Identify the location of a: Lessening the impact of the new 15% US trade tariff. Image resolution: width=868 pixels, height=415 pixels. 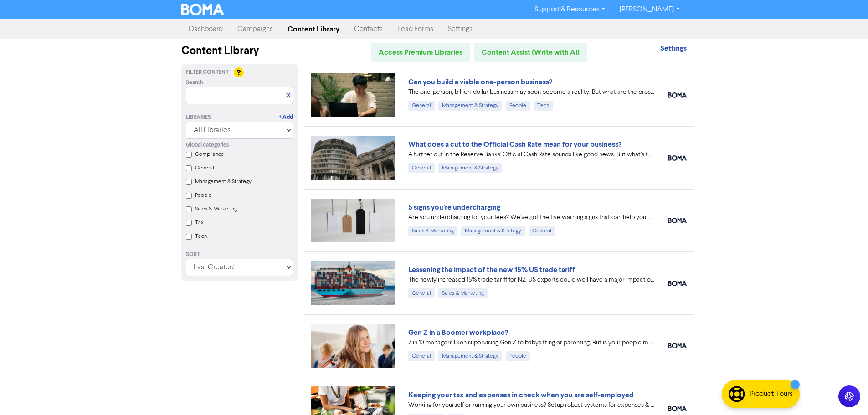
(492, 270).